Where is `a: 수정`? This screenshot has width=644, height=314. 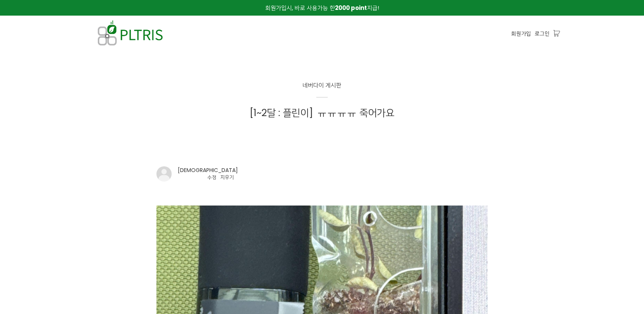 a: 수정 is located at coordinates (212, 177).